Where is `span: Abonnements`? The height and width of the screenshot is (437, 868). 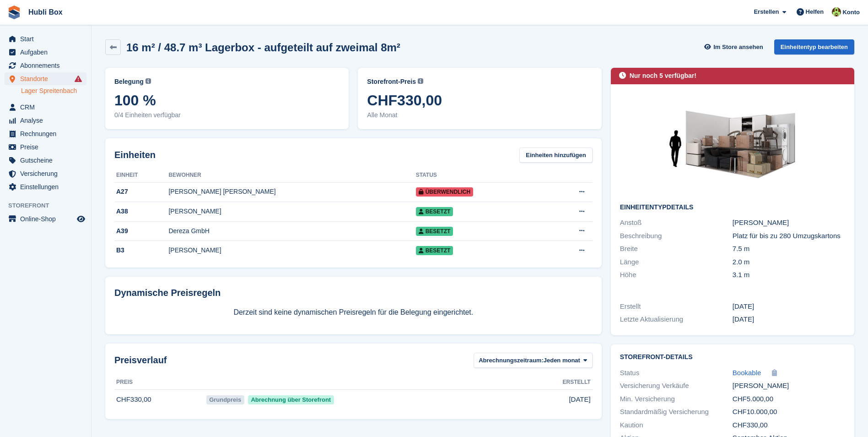
span: Abonnements is located at coordinates (47, 66).